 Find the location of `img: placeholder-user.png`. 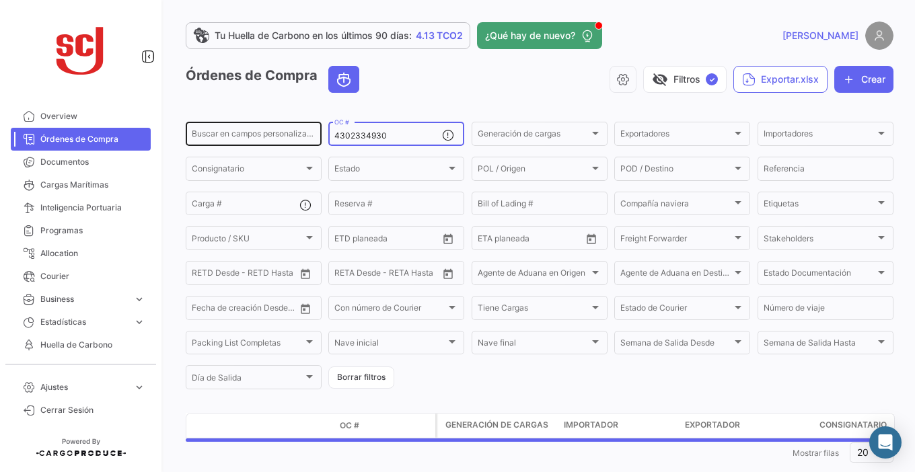

img: placeholder-user.png is located at coordinates (879, 36).